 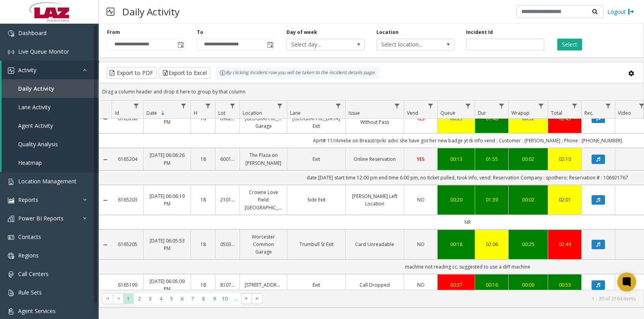 I want to click on span: Page 5, so click(x=171, y=299).